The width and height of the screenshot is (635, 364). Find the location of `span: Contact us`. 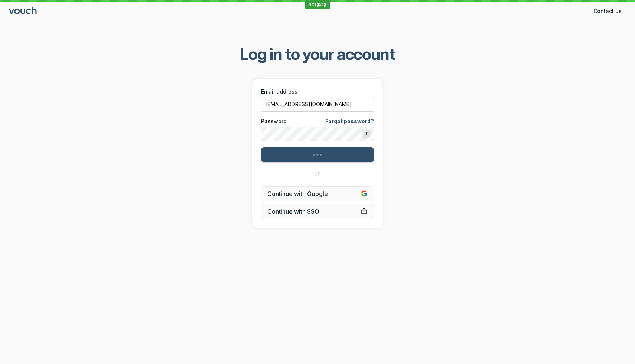

span: Contact us is located at coordinates (608, 11).